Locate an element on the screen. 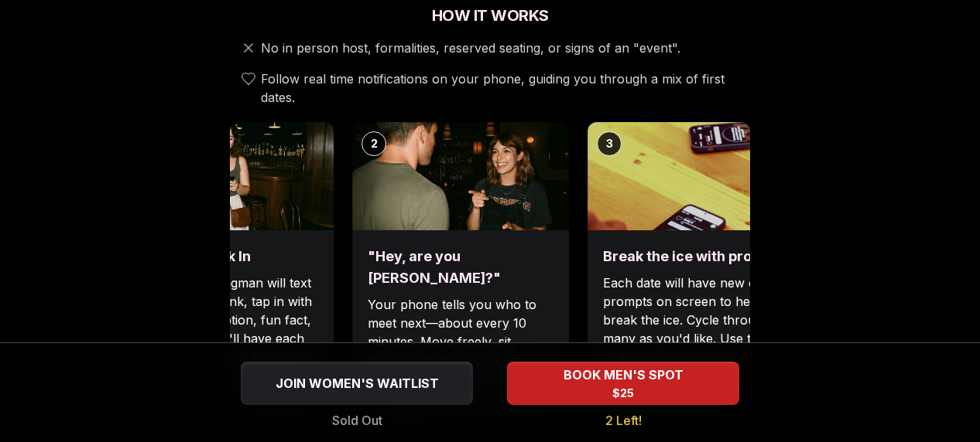  div: 3 is located at coordinates (609, 144).